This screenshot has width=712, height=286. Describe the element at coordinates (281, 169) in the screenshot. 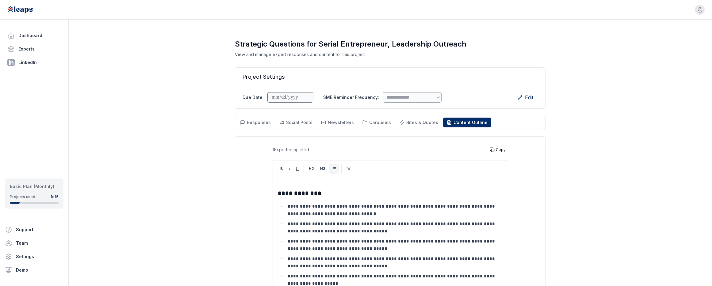

I see `span: B` at that location.